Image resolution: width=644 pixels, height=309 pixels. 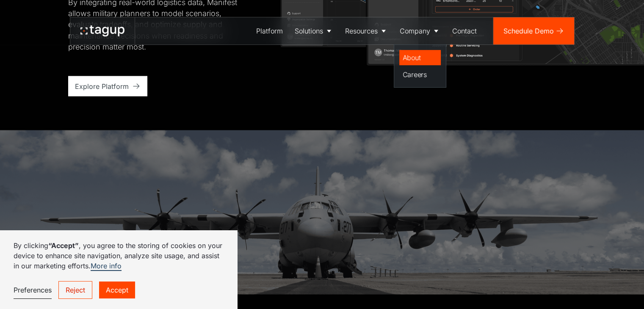 I want to click on a: Preferences, so click(x=33, y=290).